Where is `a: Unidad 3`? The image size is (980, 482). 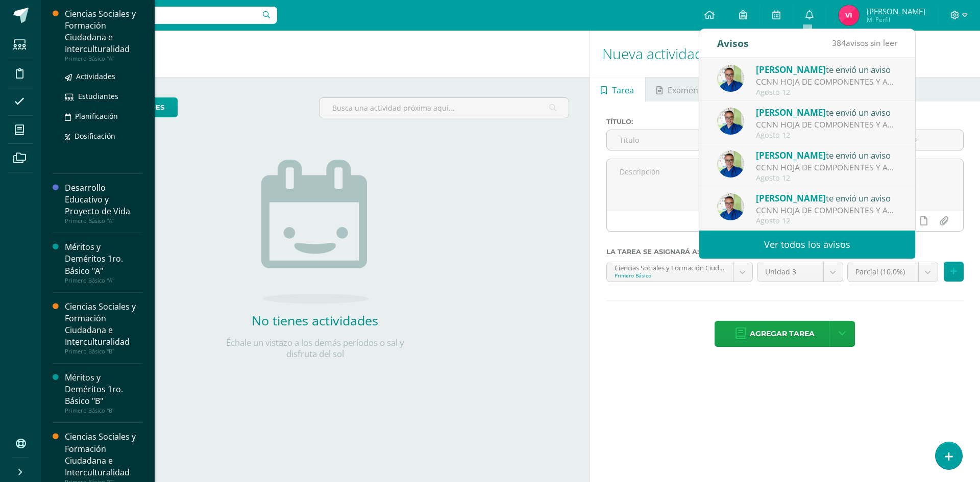
a: Unidad 3 is located at coordinates (800, 272).